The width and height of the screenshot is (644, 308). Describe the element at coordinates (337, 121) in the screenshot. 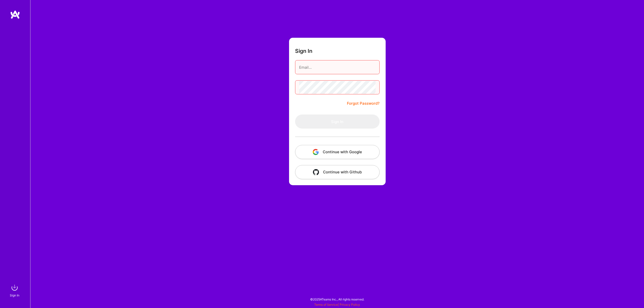

I see `button: Sign In` at that location.